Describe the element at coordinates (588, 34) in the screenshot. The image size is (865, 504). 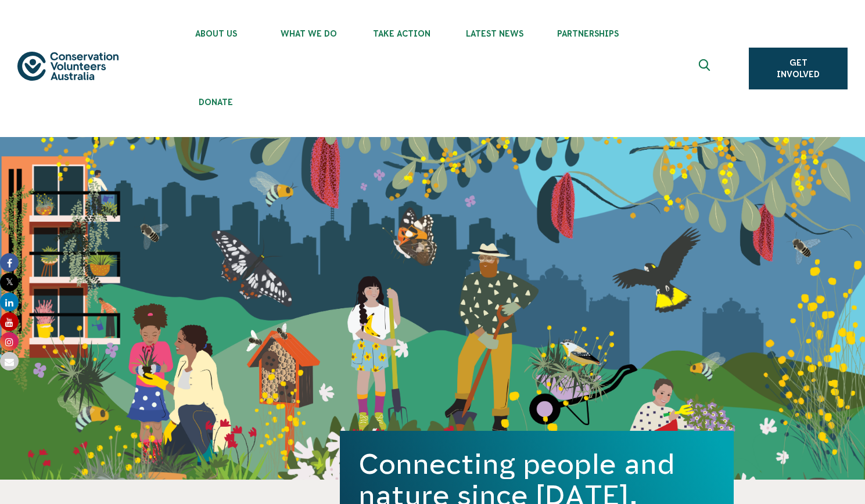
I see `span: Partnerships` at that location.